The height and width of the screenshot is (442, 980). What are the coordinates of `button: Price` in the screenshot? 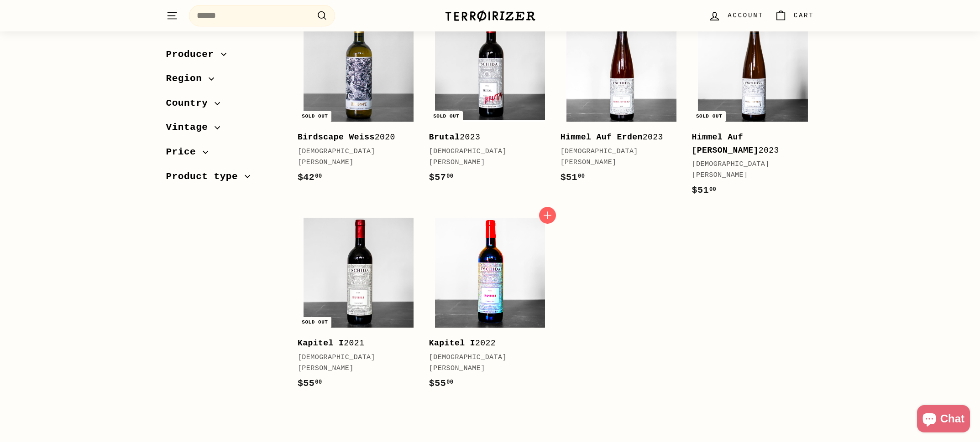 It's located at (225, 155).